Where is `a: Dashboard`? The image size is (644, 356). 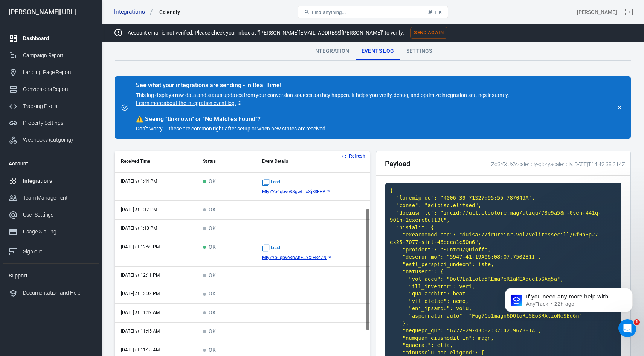 a: Dashboard is located at coordinates (51, 38).